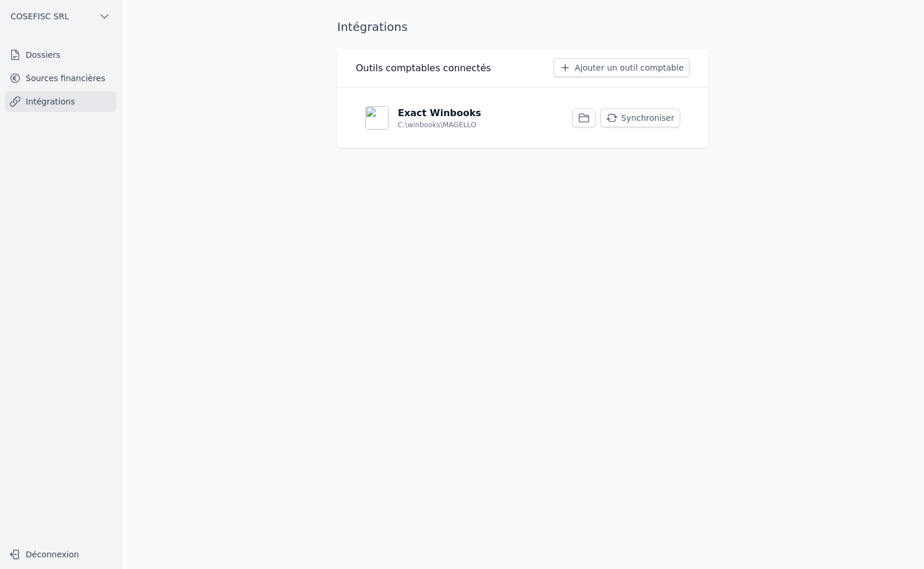 This screenshot has height=569, width=924. I want to click on a: Intégrations, so click(60, 102).